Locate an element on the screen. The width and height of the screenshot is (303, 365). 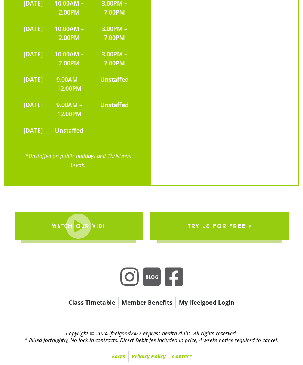
a: Class Timetable is located at coordinates (92, 303).